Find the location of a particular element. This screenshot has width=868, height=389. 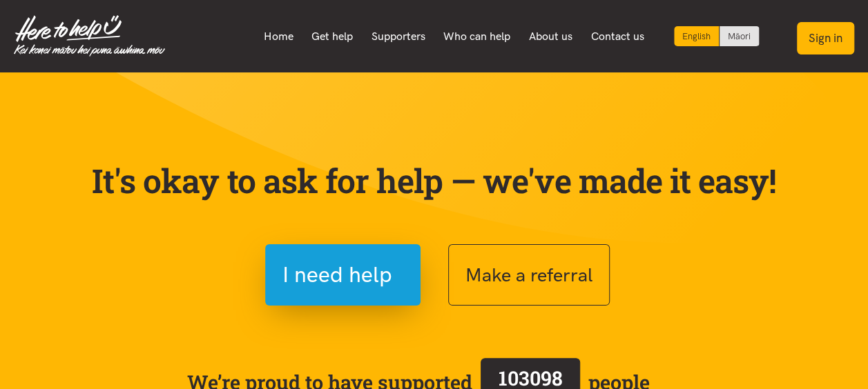

a: Get help is located at coordinates (332, 36).